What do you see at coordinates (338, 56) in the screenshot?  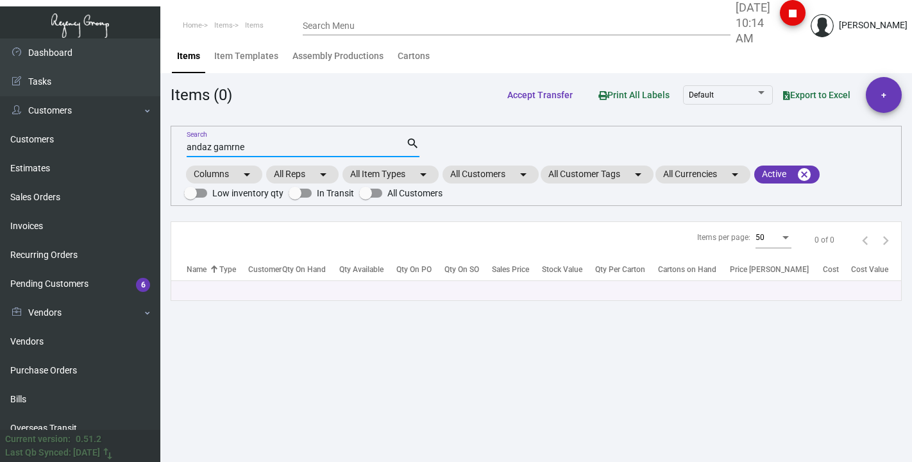 I see `div: Assembly Productions` at bounding box center [338, 56].